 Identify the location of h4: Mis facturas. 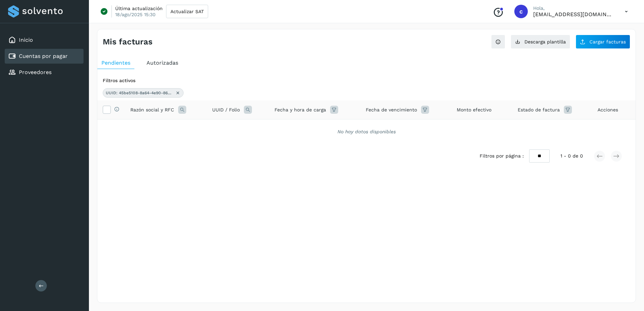
(128, 42).